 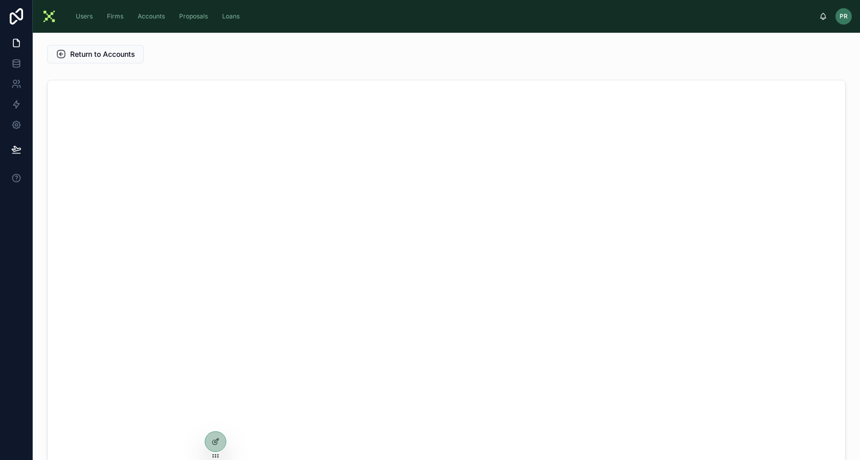 What do you see at coordinates (193, 16) in the screenshot?
I see `span: Proposals` at bounding box center [193, 16].